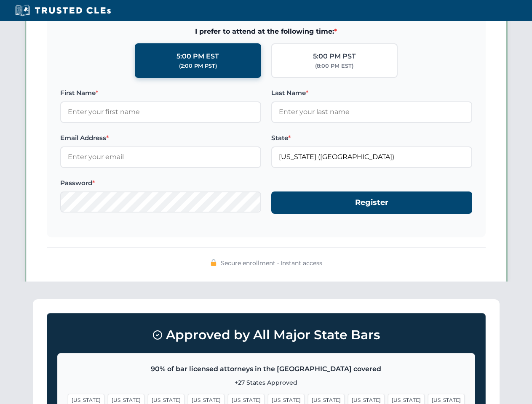  What do you see at coordinates (198, 66) in the screenshot?
I see `div: (2:00 PM PST)` at bounding box center [198, 66].